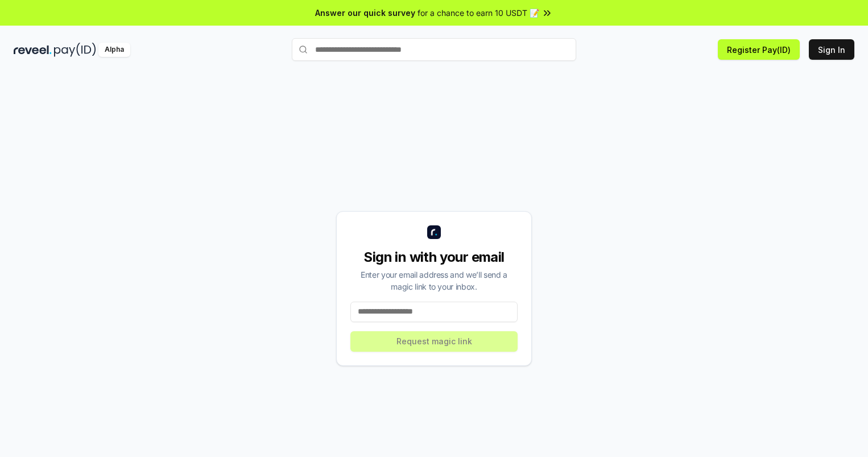 This screenshot has width=868, height=457. Describe the element at coordinates (434, 281) in the screenshot. I see `div: Enter your email address and we’ll send a magic link to your inbox.` at that location.